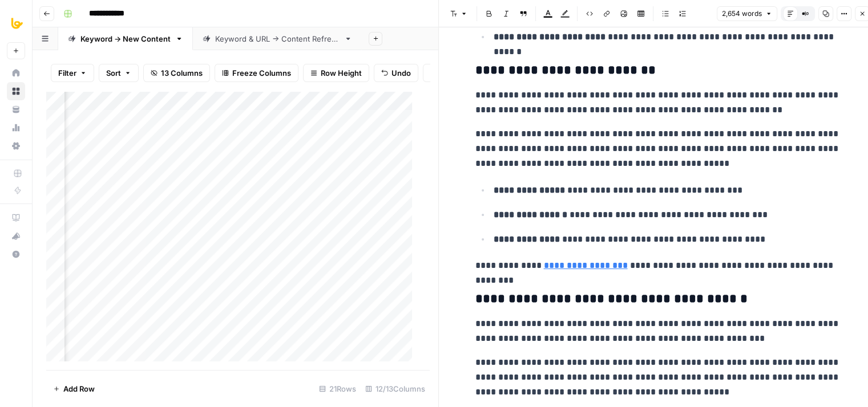 Image resolution: width=868 pixels, height=407 pixels. Describe the element at coordinates (125, 39) in the screenshot. I see `a: Keyword -> New Content` at that location.